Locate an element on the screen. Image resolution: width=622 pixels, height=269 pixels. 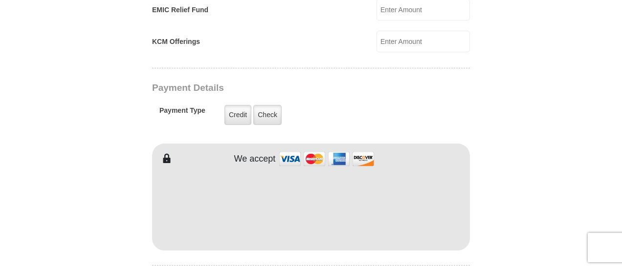
h4: We accept is located at coordinates (255, 159).